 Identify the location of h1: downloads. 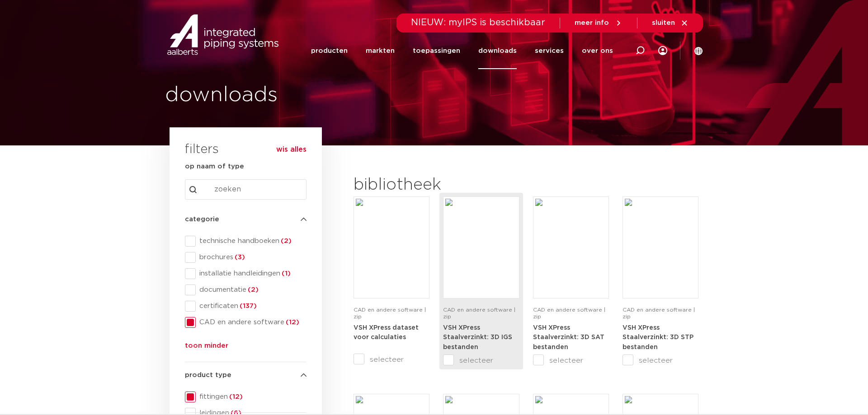
(297, 95).